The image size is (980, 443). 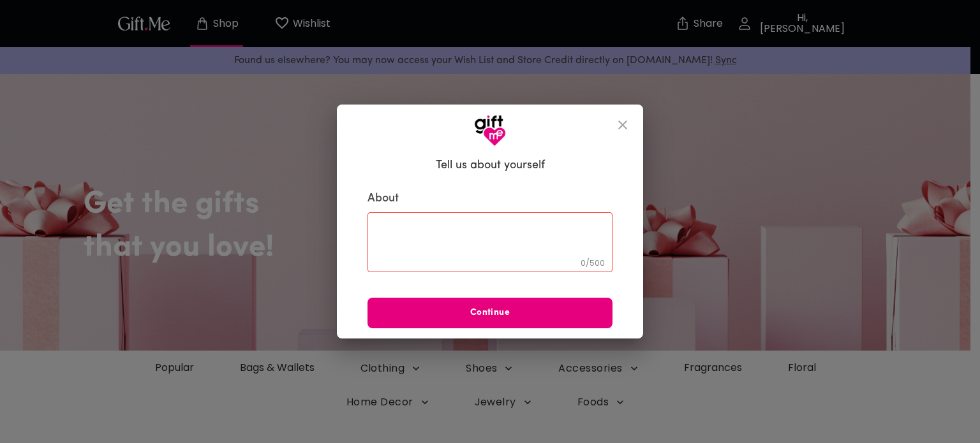 What do you see at coordinates (592, 263) in the screenshot?
I see `span: 0 / 500` at bounding box center [592, 263].